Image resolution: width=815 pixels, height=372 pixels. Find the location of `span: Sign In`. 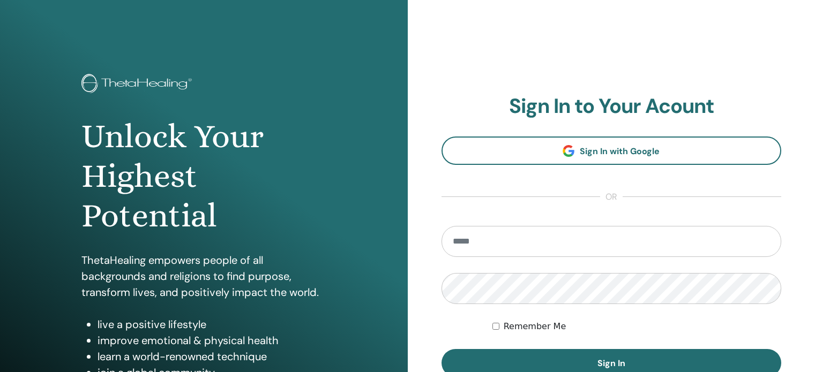

span: Sign In is located at coordinates (611, 363).